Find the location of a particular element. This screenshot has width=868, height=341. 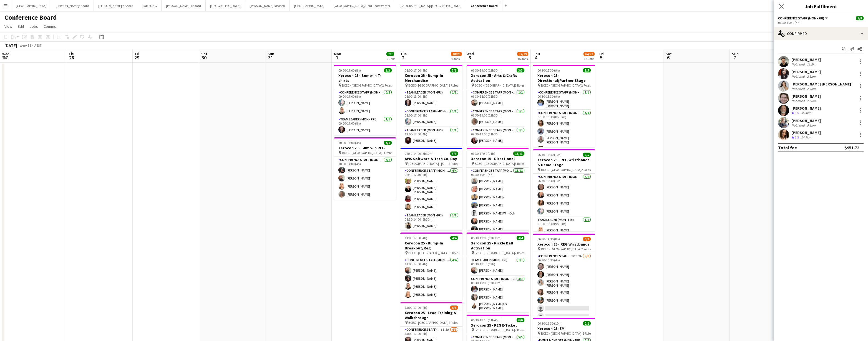

span: 3.5 is located at coordinates (796, 113).